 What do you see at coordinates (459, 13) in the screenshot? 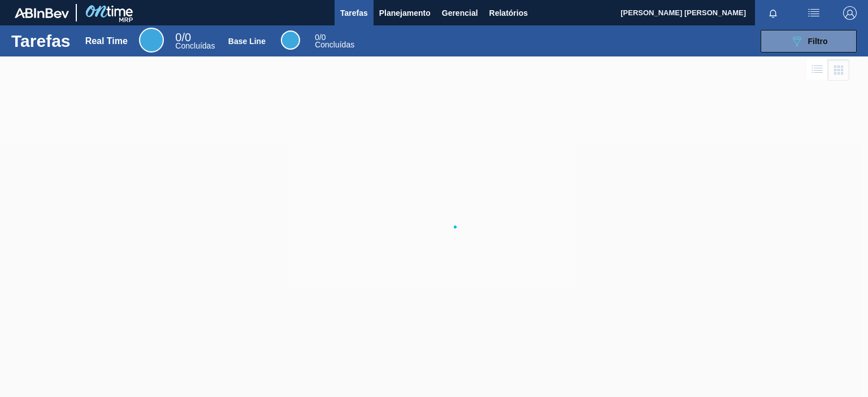
I see `span: Gerencial` at bounding box center [459, 13].